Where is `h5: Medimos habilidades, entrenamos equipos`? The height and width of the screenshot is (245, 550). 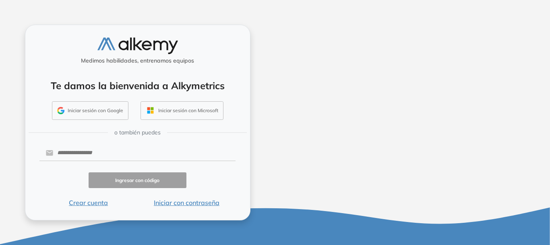
h5: Medimos habilidades, entrenamos equipos is located at coordinates (138, 60).